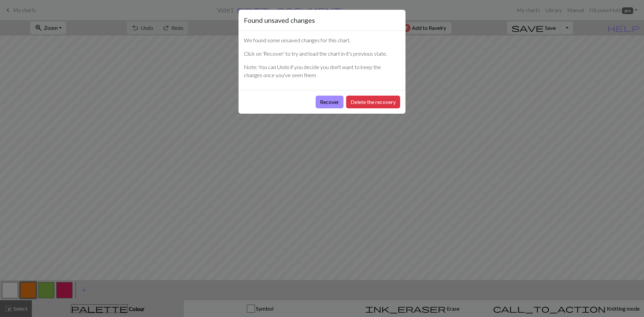 The height and width of the screenshot is (317, 644). Describe the element at coordinates (329, 102) in the screenshot. I see `button: Recover` at that location.